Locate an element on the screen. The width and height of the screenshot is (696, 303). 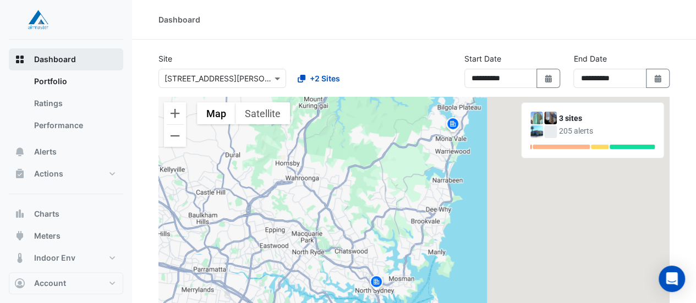
button: Zoom out is located at coordinates (175, 136).